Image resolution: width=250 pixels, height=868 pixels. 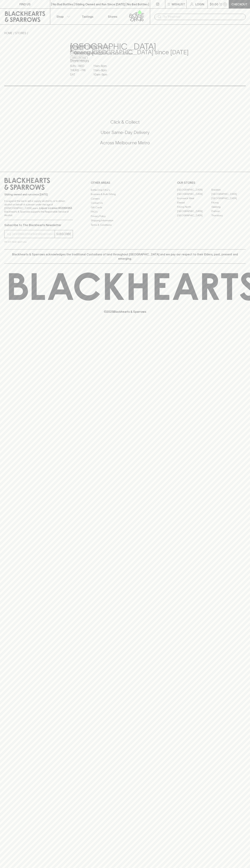 What do you see at coordinates (39, 208) in the screenshot?
I see `p: It is against the law to sell or supply alcohol to, or to obtain alcohol on behalf of a person un...` at bounding box center [39, 208].